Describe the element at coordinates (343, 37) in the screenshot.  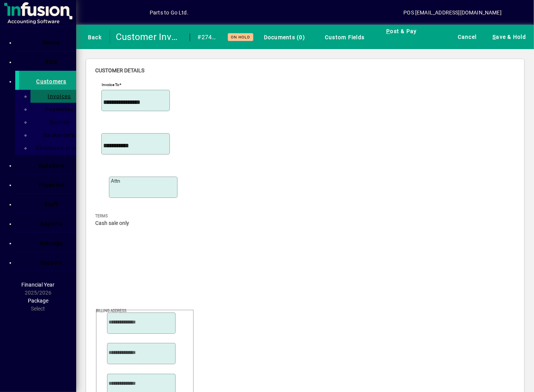
I see `span: Custom Fields` at that location.